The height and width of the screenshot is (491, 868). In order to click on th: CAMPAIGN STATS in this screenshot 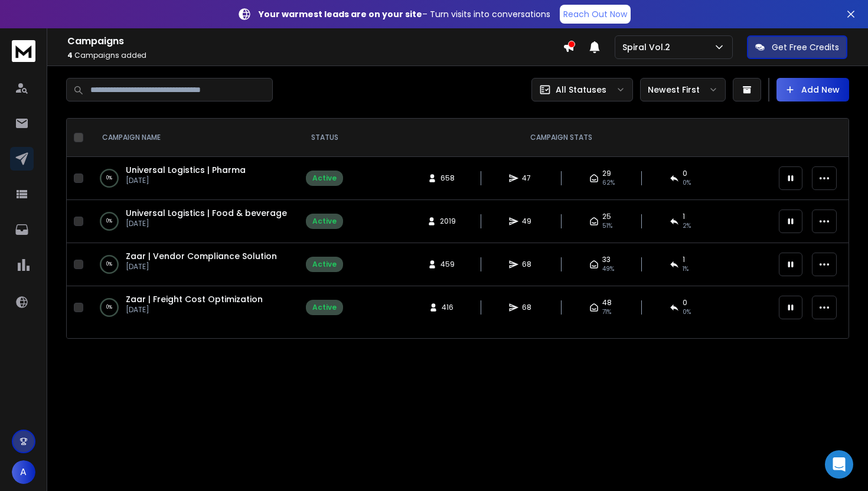, I will do `click(561, 137)`.